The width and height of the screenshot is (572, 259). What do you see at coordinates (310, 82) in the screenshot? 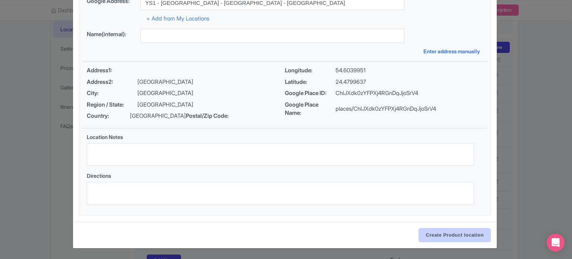
I see `span: Latitude:` at bounding box center [310, 82].